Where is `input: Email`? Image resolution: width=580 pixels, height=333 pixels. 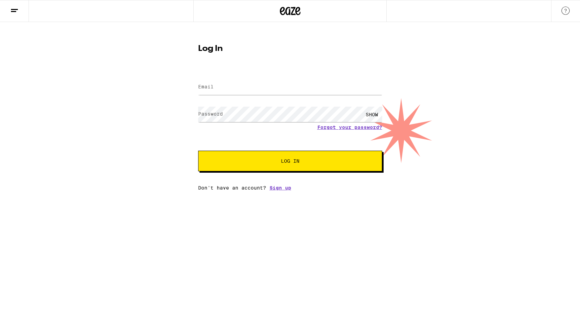 input: Email is located at coordinates (290, 87).